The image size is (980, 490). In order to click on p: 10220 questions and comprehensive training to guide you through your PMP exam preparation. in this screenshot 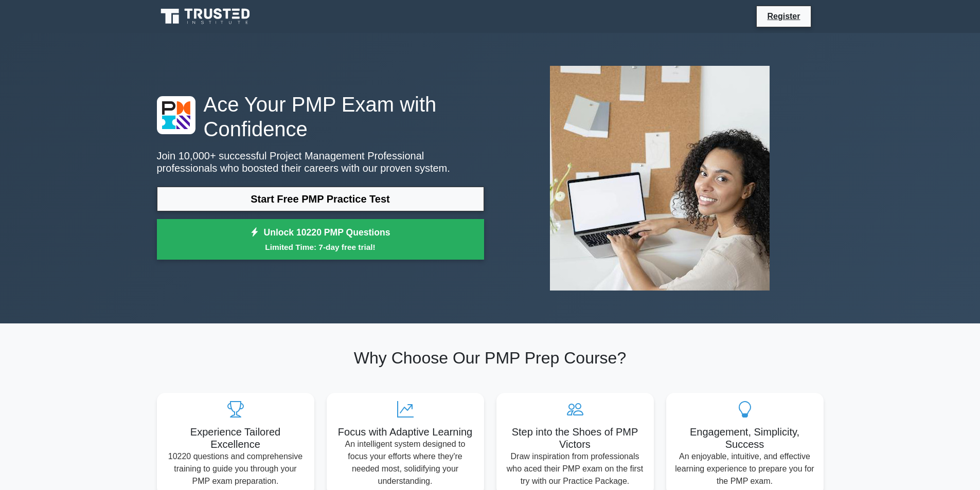, I will do `click(235, 469)`.